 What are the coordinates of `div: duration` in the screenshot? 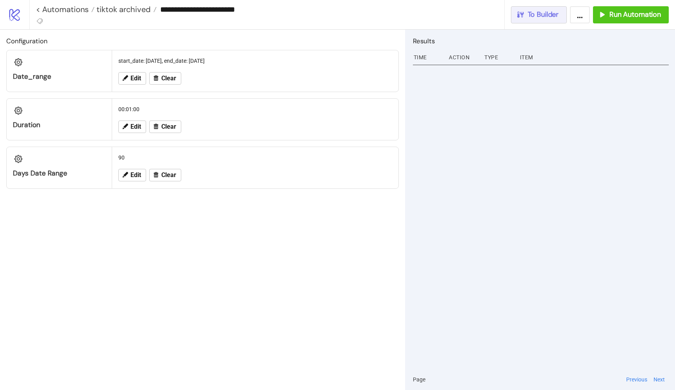 It's located at (59, 125).